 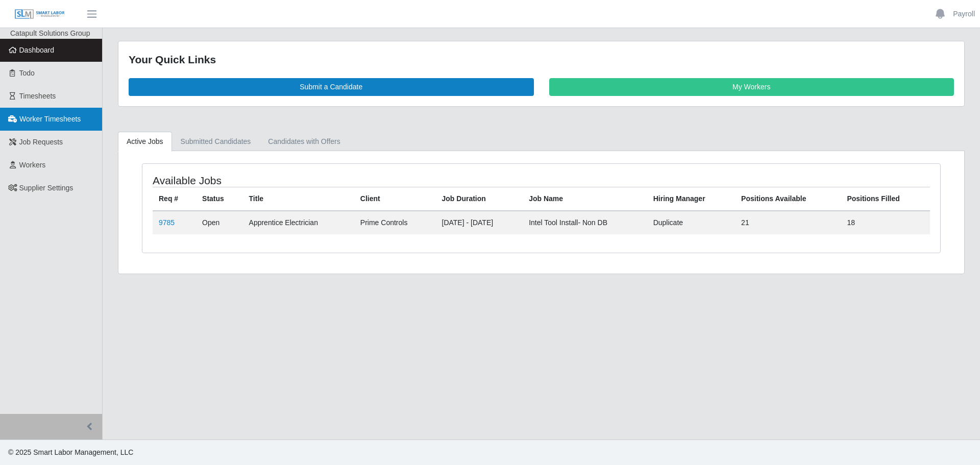 I want to click on a: My Workers, so click(x=751, y=87).